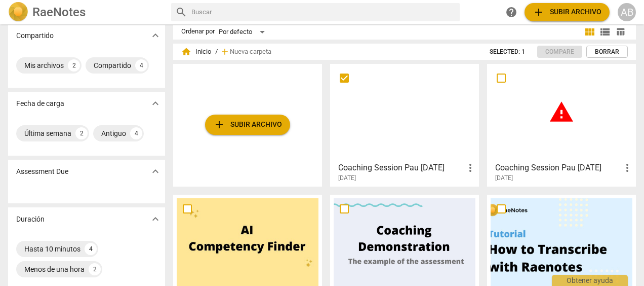 Image resolution: width=644 pixels, height=286 pixels. I want to click on span: help, so click(511, 12).